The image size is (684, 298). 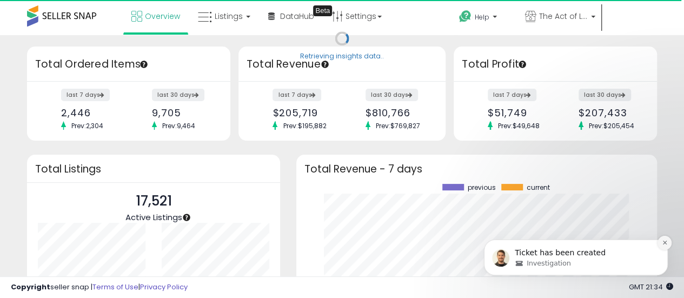 What do you see at coordinates (182, 113) in the screenshot?
I see `div: 9,705` at bounding box center [182, 113].